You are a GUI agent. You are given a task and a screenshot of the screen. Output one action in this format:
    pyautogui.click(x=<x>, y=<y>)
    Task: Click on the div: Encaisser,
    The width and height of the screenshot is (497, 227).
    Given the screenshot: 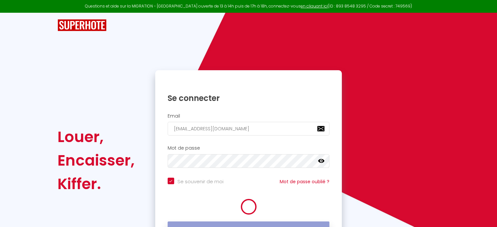 What is the action you would take?
    pyautogui.click(x=96, y=160)
    